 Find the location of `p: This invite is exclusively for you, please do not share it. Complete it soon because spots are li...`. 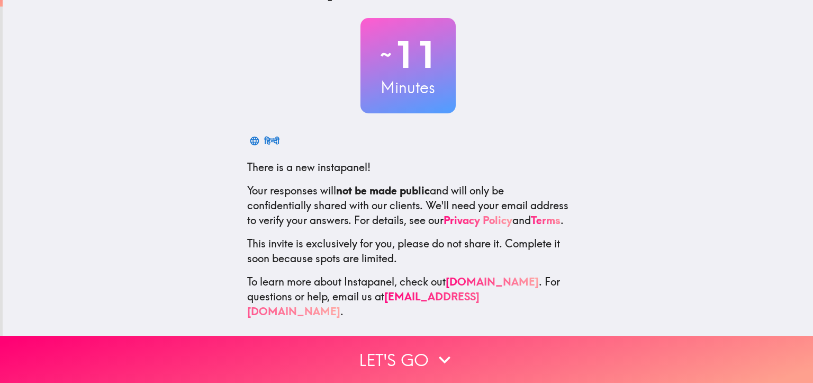

p: This invite is exclusively for you, please do not share it. Complete it soon because spots are li... is located at coordinates (408, 251).